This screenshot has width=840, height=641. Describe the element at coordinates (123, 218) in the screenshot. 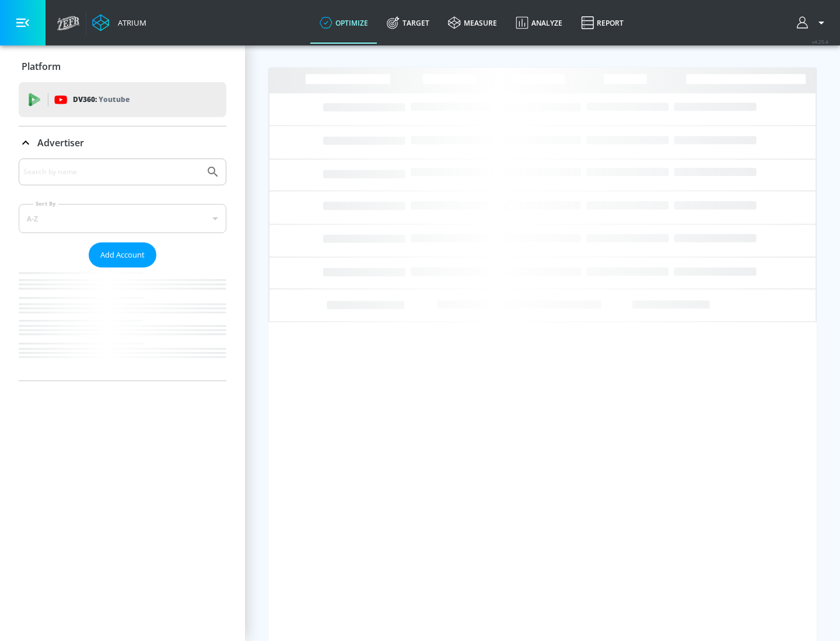

I see `div: A-Z` at that location.